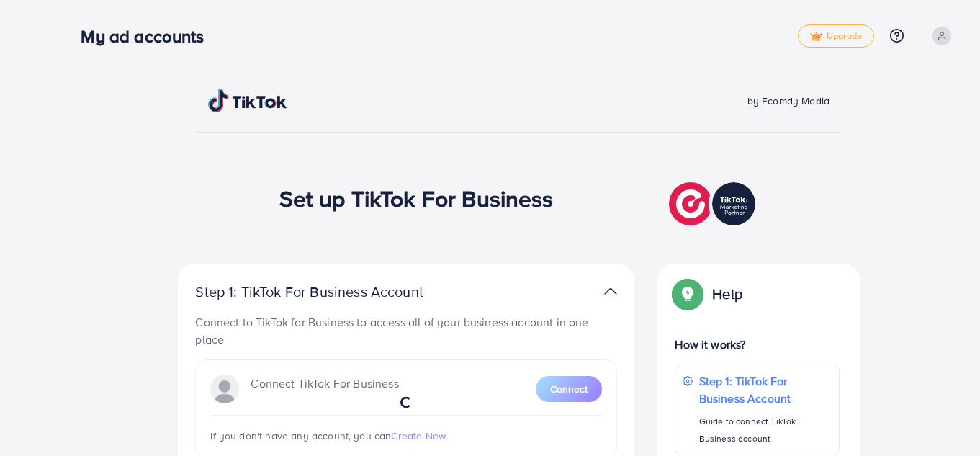  I want to click on a: tickUpgrade, so click(836, 36).